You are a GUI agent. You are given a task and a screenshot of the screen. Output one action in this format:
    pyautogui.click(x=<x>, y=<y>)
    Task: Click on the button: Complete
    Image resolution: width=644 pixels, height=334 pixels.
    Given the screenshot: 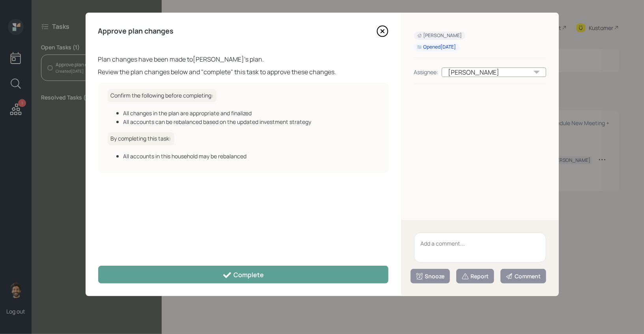 What is the action you would take?
    pyautogui.click(x=244, y=274)
    